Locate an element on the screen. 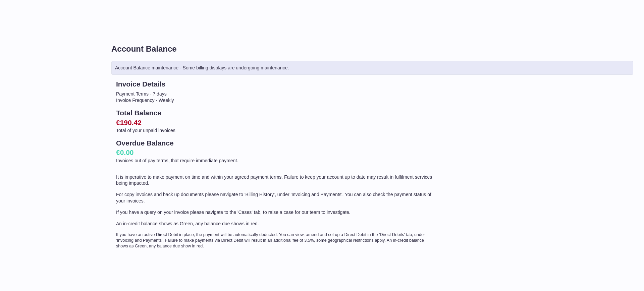 The width and height of the screenshot is (644, 291). p: An in-credit balance shows as Green, any balance due shows in red. is located at coordinates (276, 223).